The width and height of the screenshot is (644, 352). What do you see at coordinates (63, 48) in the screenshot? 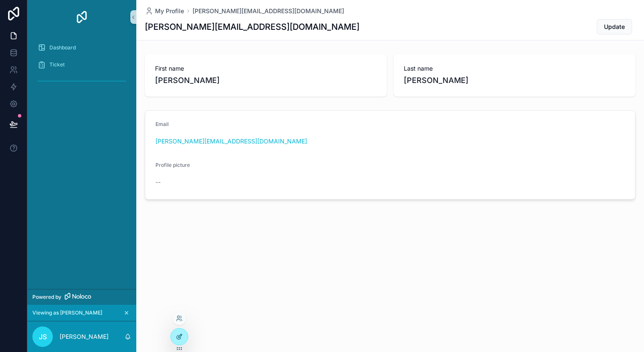
I see `span: Dashboard` at bounding box center [63, 48].